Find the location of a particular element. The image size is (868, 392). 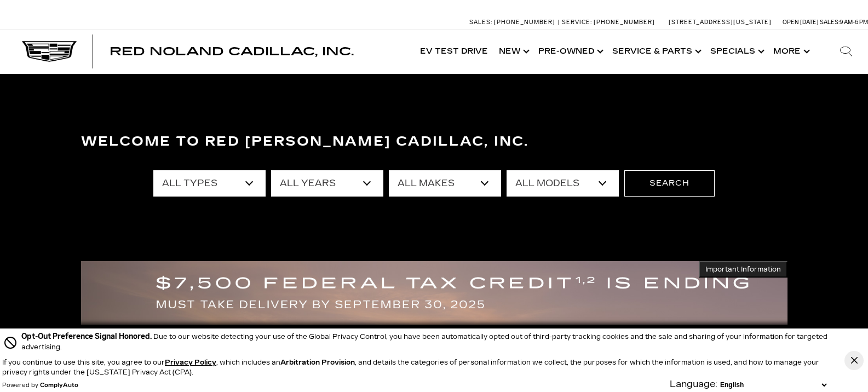

select: Filter by year is located at coordinates (327, 183).